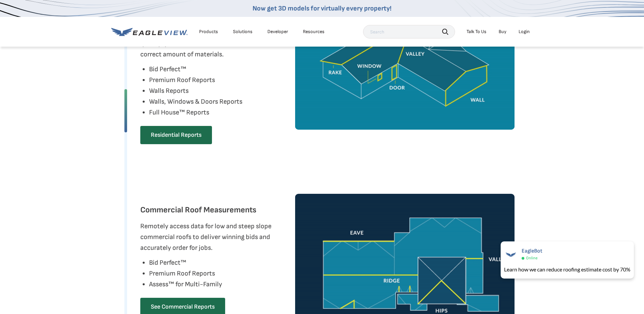 The height and width of the screenshot is (314, 644). What do you see at coordinates (196, 113) in the screenshot?
I see `li: Full House™ Reports` at bounding box center [196, 113].